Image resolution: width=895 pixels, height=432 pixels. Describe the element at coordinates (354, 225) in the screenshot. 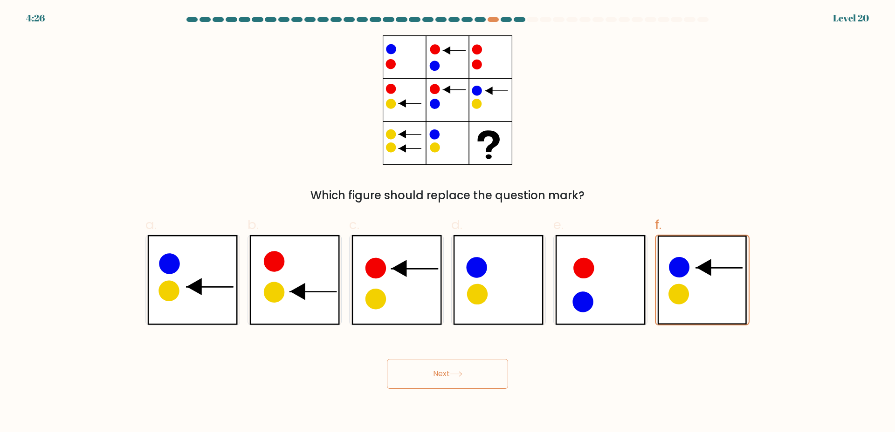

I see `span: c.` at that location.